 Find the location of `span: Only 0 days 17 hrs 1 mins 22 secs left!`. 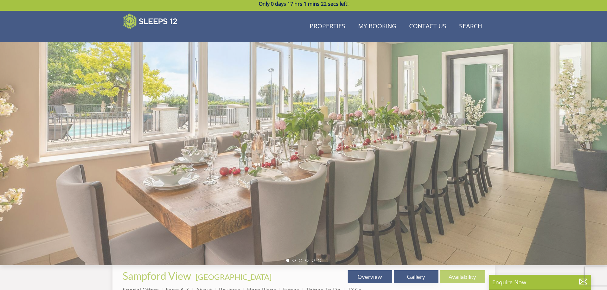

span: Only 0 days 17 hrs 1 mins 22 secs left! is located at coordinates (304, 4).